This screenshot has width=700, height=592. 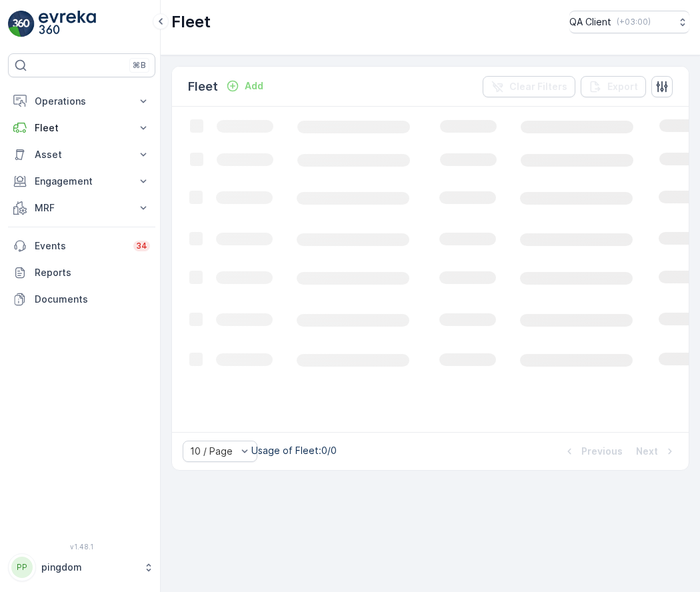 What do you see at coordinates (590, 22) in the screenshot?
I see `p: QA Client` at bounding box center [590, 22].